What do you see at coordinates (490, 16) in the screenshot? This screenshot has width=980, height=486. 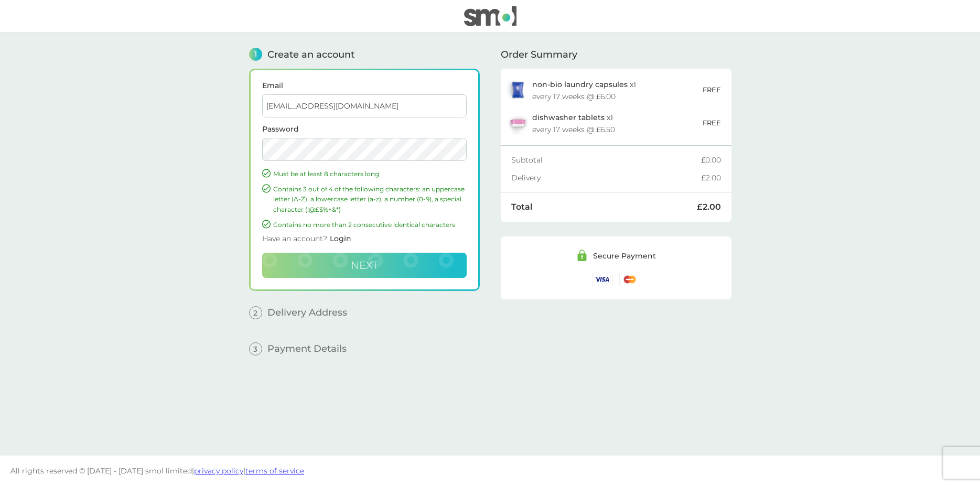 I see `img: smol` at bounding box center [490, 16].